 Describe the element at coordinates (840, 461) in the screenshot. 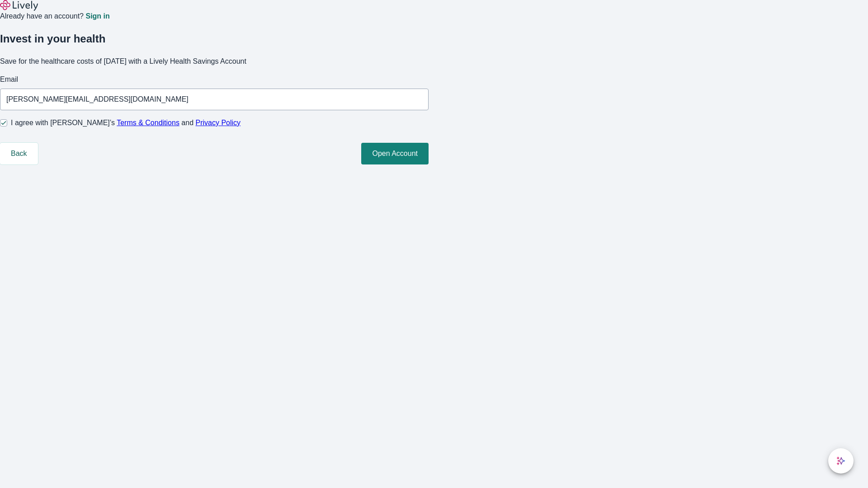

I see `svg: Lively AI Assistant` at that location.